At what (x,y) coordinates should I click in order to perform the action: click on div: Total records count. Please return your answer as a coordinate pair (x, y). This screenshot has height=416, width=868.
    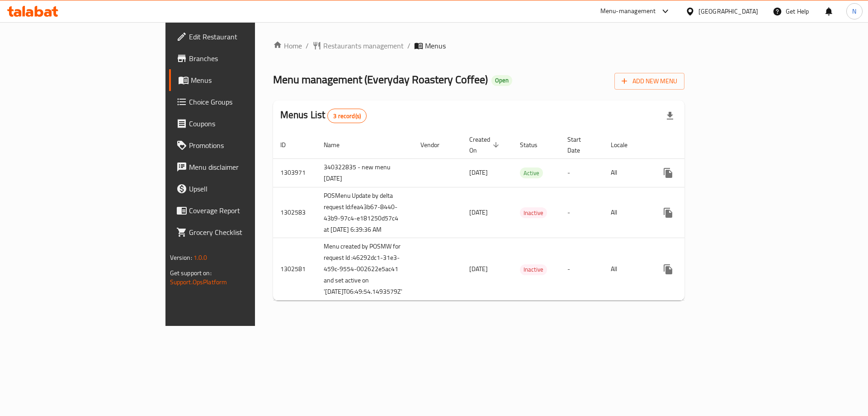
    Looking at the image, I should click on (347, 116).